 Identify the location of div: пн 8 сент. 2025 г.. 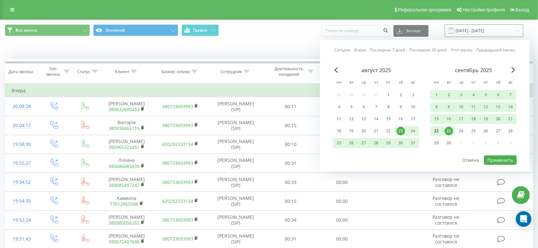
(437, 107).